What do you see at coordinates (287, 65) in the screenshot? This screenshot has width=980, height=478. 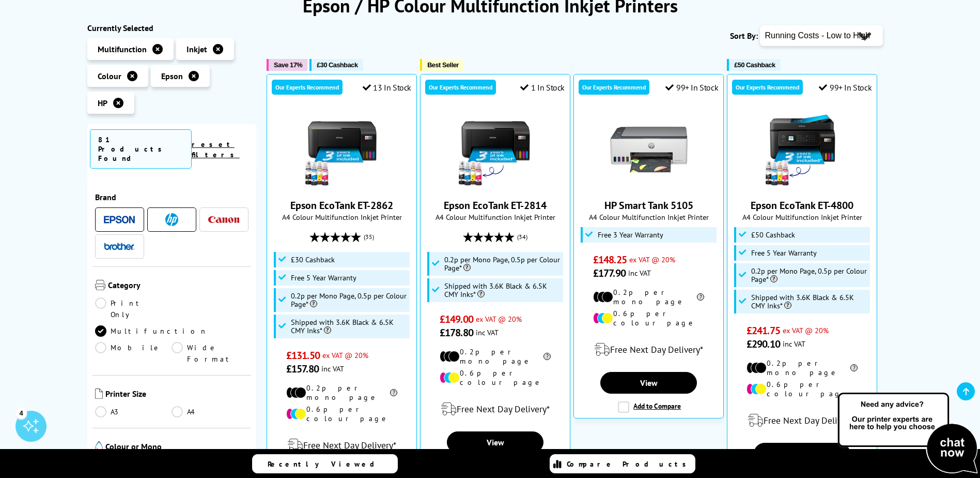 I see `button: Save 17%` at bounding box center [287, 65].